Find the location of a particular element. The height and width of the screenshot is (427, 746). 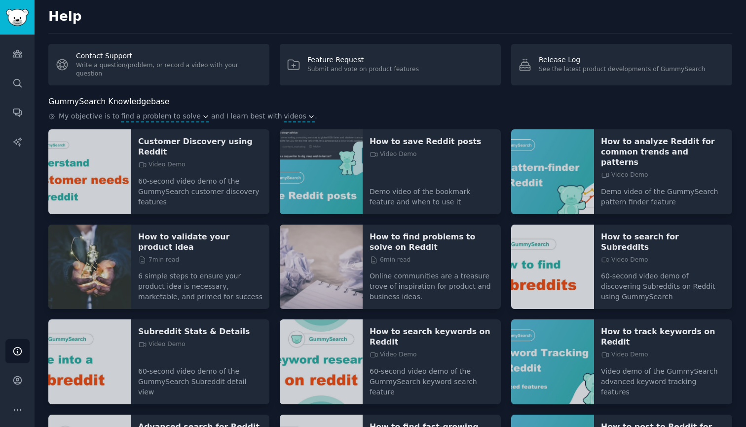

p: 60-second video demo of the GummySearch keyword search feature is located at coordinates (432, 378).